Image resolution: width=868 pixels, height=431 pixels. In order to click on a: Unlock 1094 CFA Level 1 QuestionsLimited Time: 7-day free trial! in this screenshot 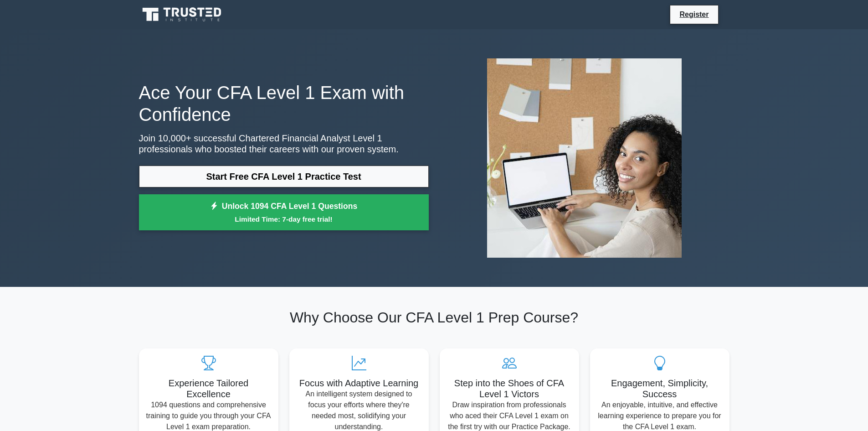, I will do `click(284, 213)`.